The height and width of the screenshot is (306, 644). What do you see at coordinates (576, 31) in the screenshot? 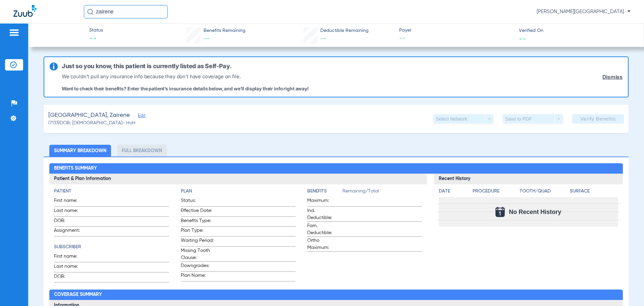
I see `span: Verified On` at bounding box center [576, 31].